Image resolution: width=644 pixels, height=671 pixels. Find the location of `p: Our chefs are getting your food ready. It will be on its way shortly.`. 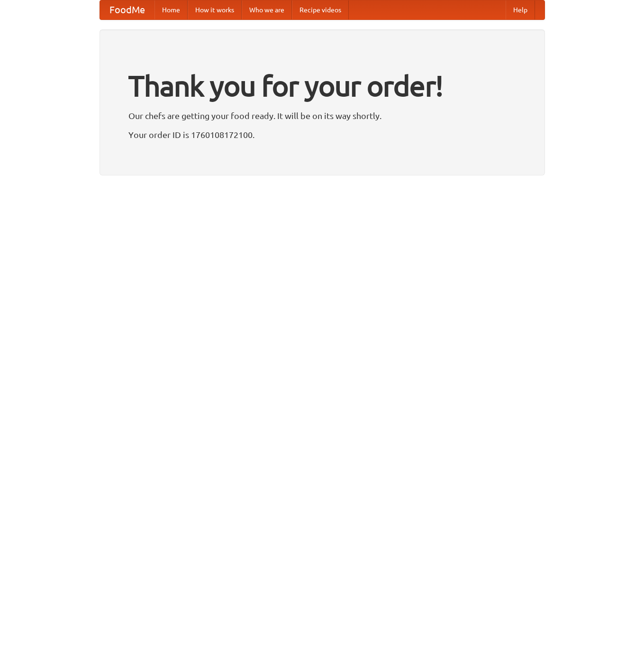

p: Our chefs are getting your food ready. It will be on its way shortly. is located at coordinates (322, 116).